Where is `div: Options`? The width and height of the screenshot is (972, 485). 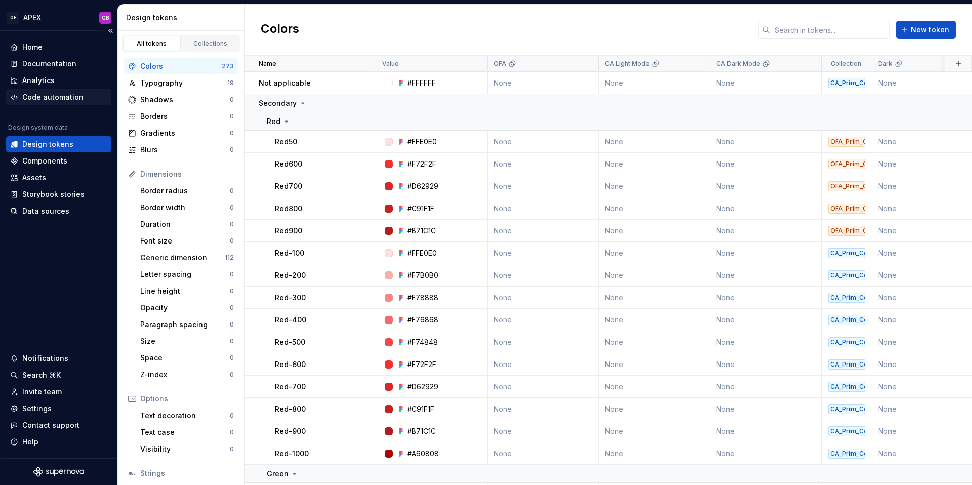
div: Options is located at coordinates (187, 399).